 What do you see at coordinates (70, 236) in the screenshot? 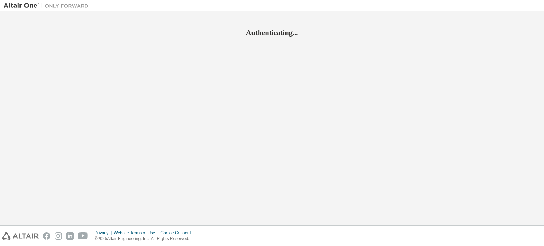
I see `img: linkedin.svg` at bounding box center [70, 236].